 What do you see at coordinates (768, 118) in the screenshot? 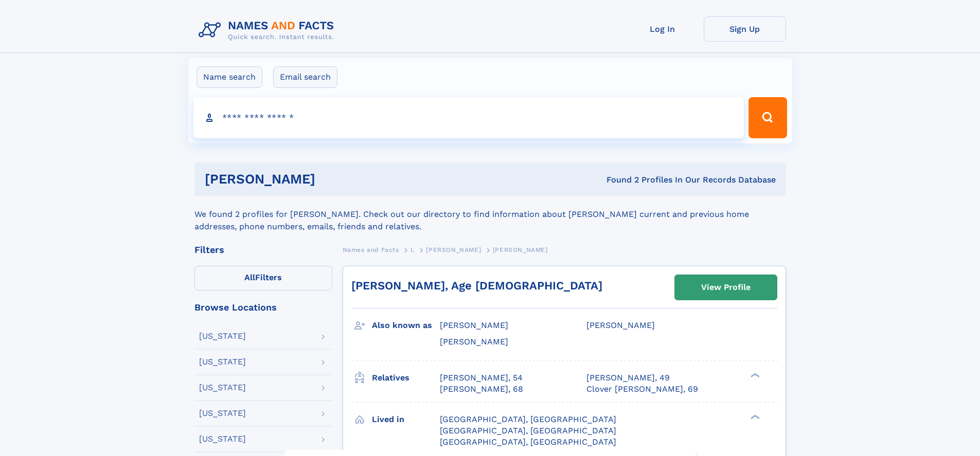
I see `button: Search Button` at bounding box center [768, 118].